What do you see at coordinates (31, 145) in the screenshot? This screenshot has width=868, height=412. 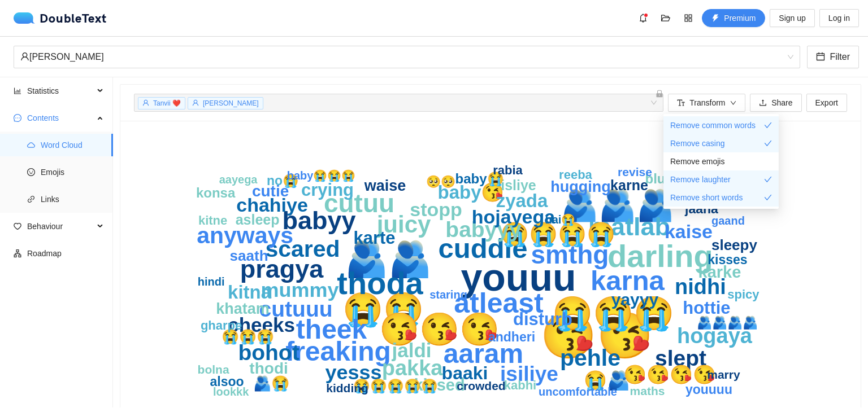 I see `span: cloud` at bounding box center [31, 145].